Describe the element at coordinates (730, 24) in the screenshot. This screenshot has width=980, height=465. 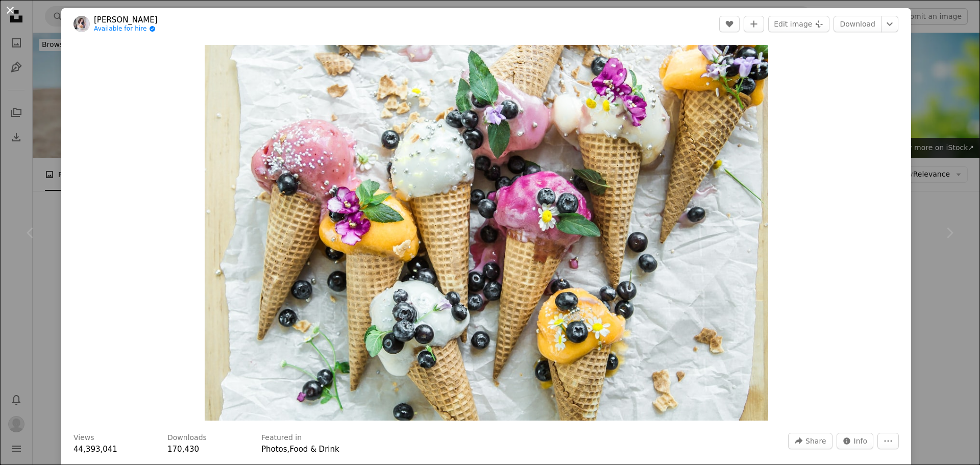
I see `button: Like` at that location.